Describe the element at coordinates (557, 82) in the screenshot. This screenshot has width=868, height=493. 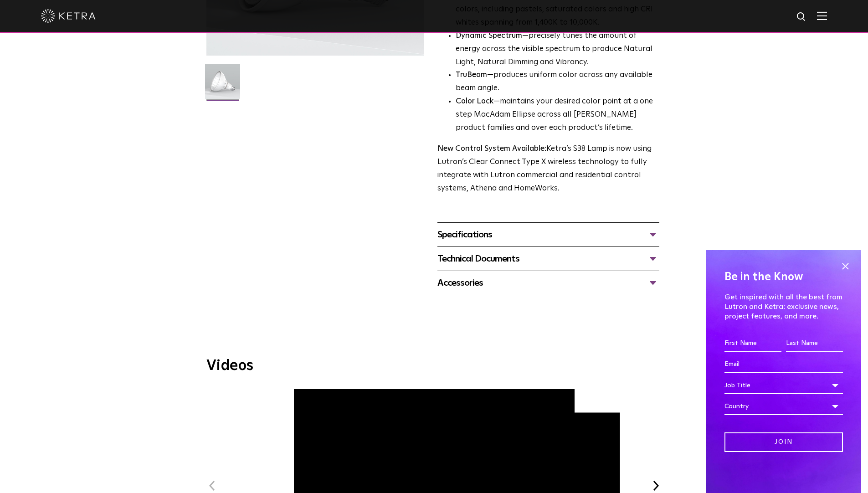
I see `li: —produces uniform color across any available beam angle.` at that location.